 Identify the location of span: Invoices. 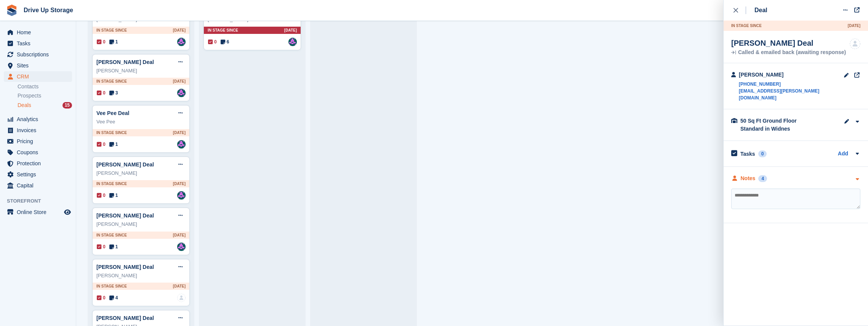
(40, 130).